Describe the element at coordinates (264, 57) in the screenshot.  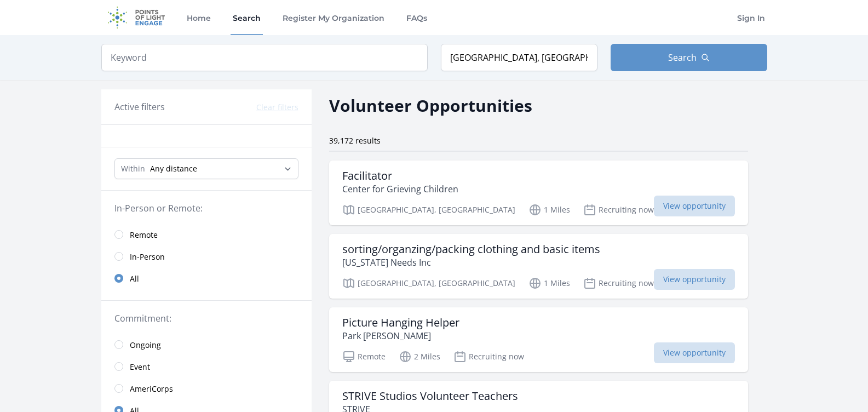
I see `input: Keyword` at that location.